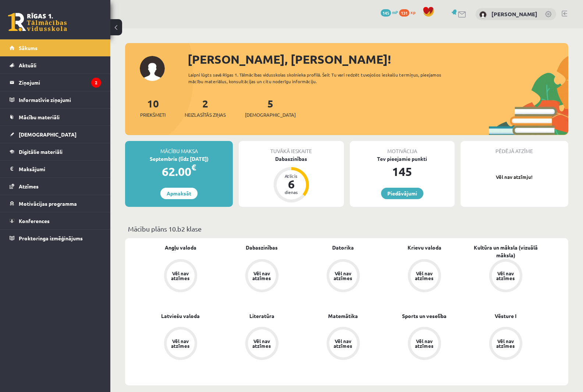 This screenshot has width=583, height=392. Describe the element at coordinates (60, 169) in the screenshot. I see `legend: Maksājumi` at that location.